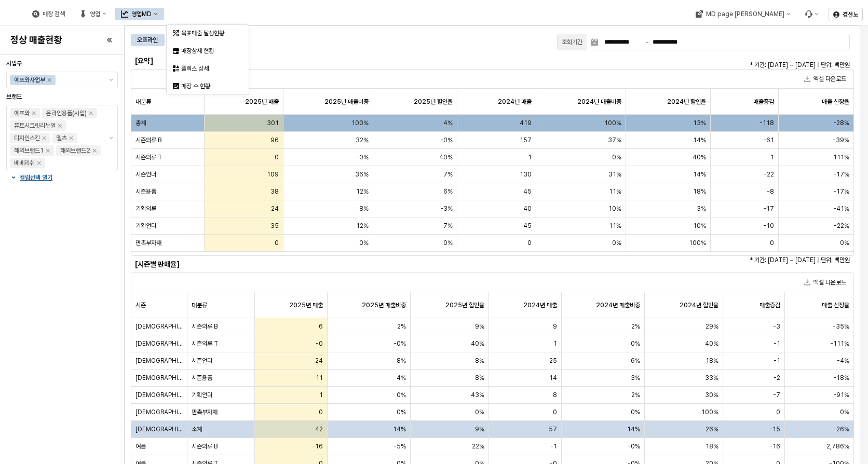 This screenshot has height=464, width=868. I want to click on span: 100%, so click(710, 412).